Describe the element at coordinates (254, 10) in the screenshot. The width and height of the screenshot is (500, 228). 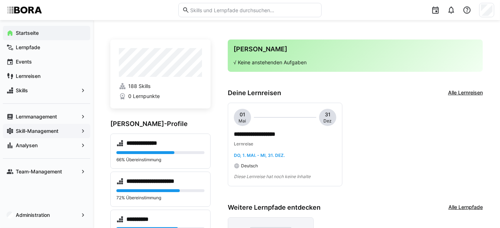
I see `input: Skills und Lernpfade durchsuchen…` at that location.